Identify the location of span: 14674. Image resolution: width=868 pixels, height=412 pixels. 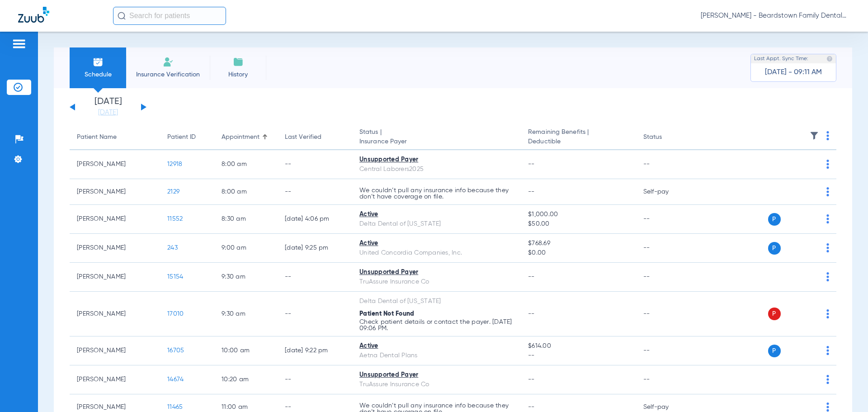
(176, 380).